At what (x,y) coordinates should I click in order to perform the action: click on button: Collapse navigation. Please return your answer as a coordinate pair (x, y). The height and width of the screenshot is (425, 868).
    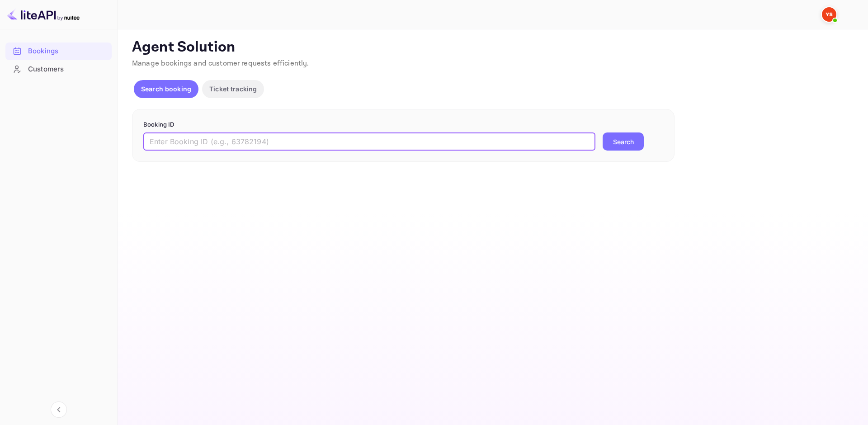
    Looking at the image, I should click on (59, 410).